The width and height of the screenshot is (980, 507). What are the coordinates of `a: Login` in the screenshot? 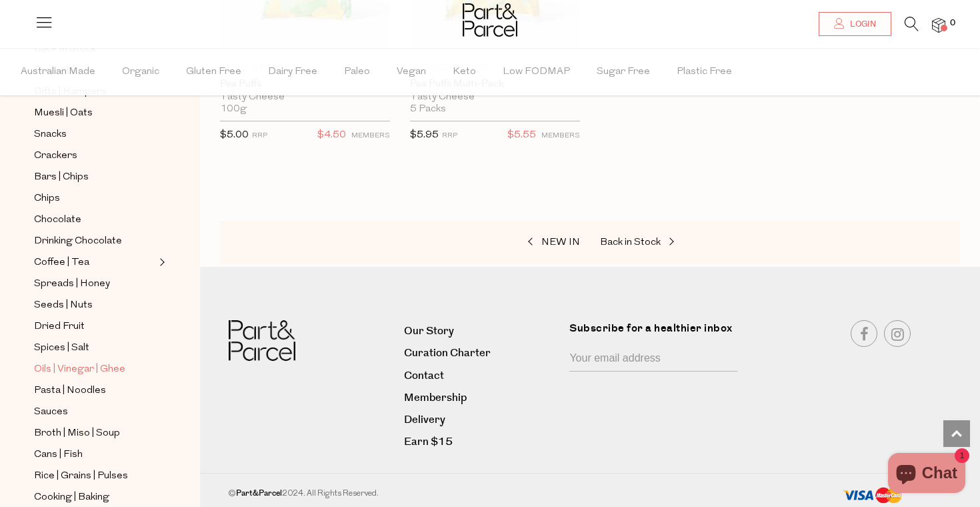 It's located at (855, 24).